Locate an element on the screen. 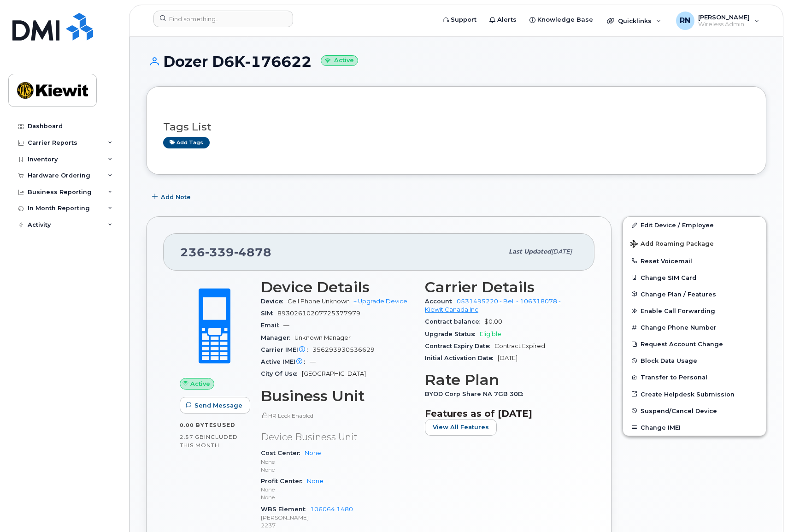 The height and width of the screenshot is (532, 788). p: HR Lock Enabled is located at coordinates (338, 415).